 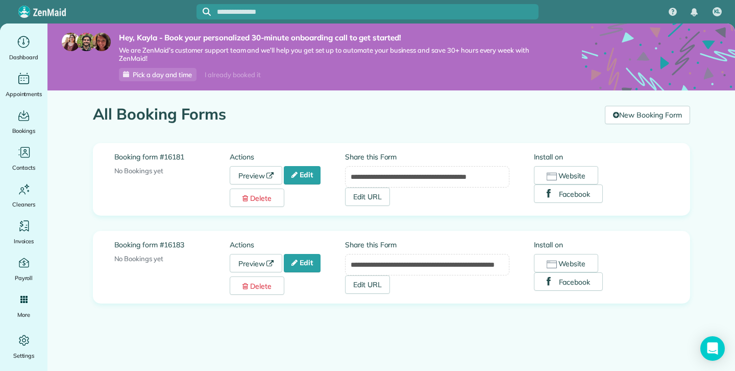 What do you see at coordinates (23, 346) in the screenshot?
I see `a: Settings` at bounding box center [23, 346].